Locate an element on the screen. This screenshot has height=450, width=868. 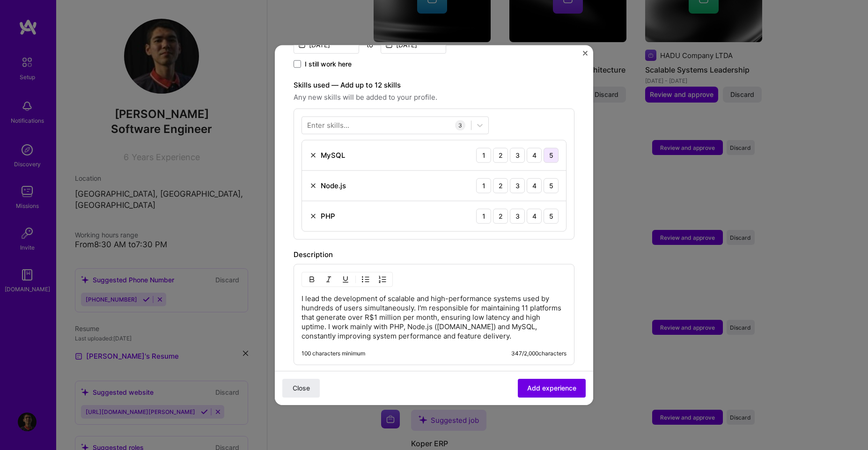
div: PHP is located at coordinates (328, 216).